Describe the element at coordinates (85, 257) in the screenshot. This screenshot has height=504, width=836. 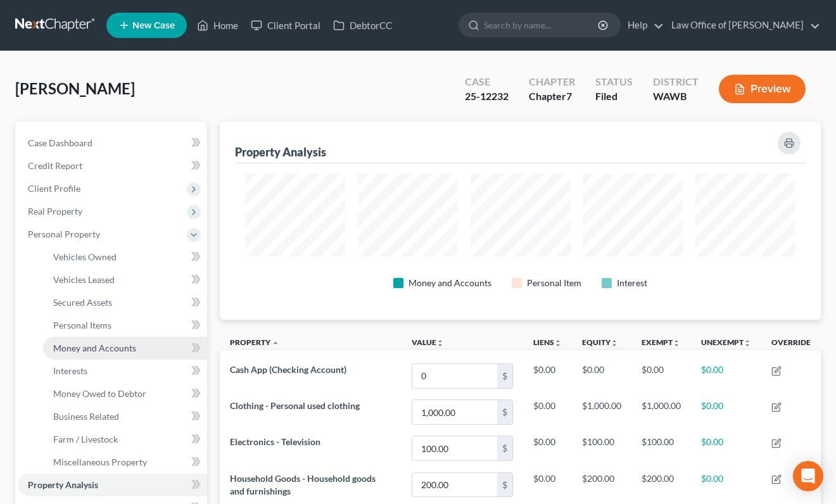
I see `span: Vehicles Owned` at that location.